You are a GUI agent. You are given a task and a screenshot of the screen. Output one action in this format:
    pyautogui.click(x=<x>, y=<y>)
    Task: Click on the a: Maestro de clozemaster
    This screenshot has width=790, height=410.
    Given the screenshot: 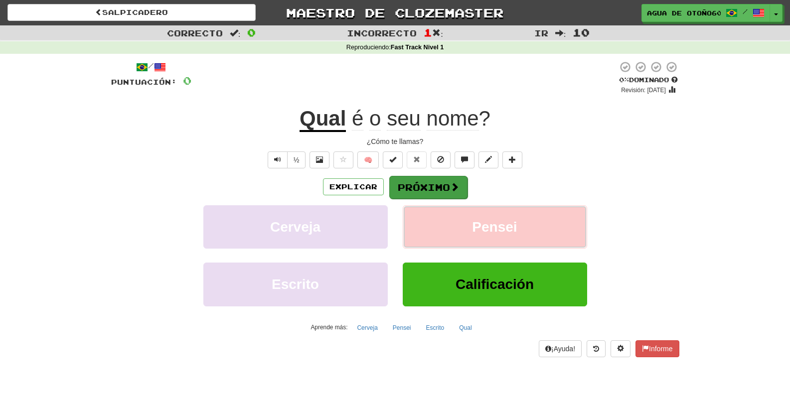 What is the action you would take?
    pyautogui.click(x=395, y=12)
    